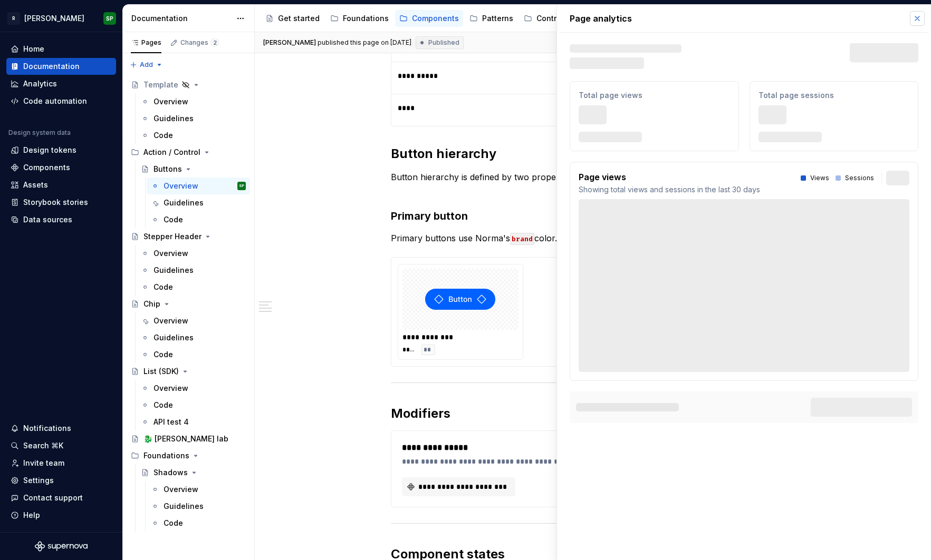 The width and height of the screenshot is (931, 560). What do you see at coordinates (292, 18) in the screenshot?
I see `a: Get started` at bounding box center [292, 18].